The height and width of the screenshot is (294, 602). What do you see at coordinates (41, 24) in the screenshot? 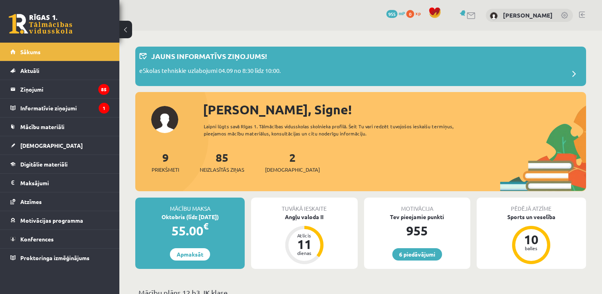
I see `a: Rīgas 1. Tālmācības vidusskola` at bounding box center [41, 24].